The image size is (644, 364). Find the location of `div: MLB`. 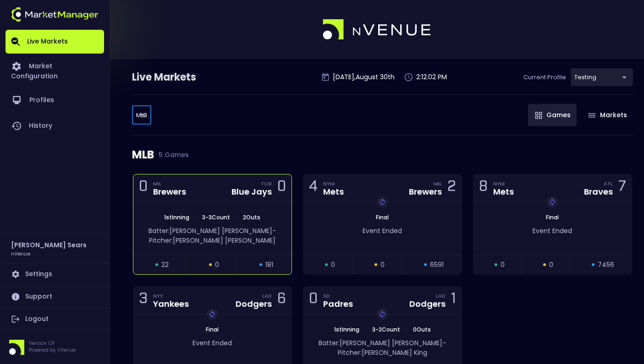

div: MLB is located at coordinates (383, 155).